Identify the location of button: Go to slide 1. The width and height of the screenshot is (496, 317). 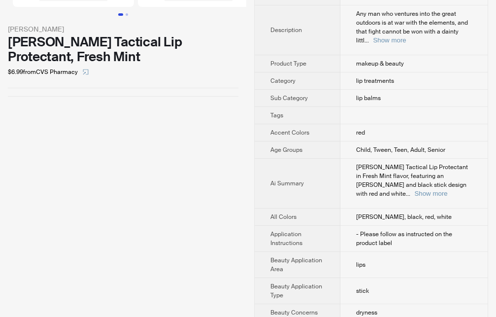
(121, 14).